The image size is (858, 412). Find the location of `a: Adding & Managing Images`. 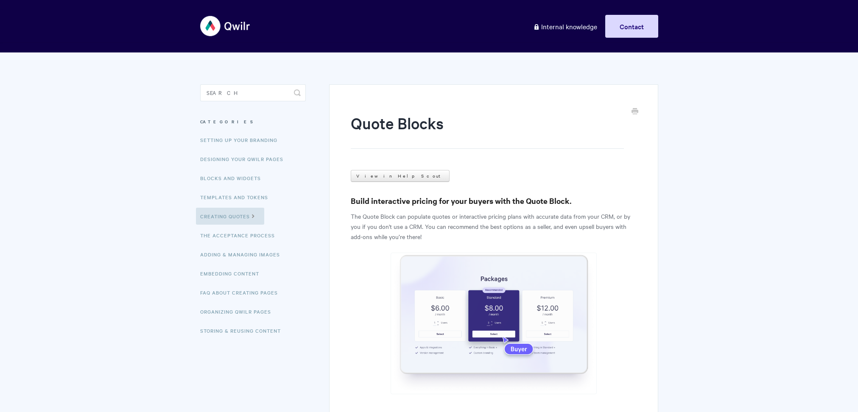

a: Adding & Managing Images is located at coordinates (243, 254).